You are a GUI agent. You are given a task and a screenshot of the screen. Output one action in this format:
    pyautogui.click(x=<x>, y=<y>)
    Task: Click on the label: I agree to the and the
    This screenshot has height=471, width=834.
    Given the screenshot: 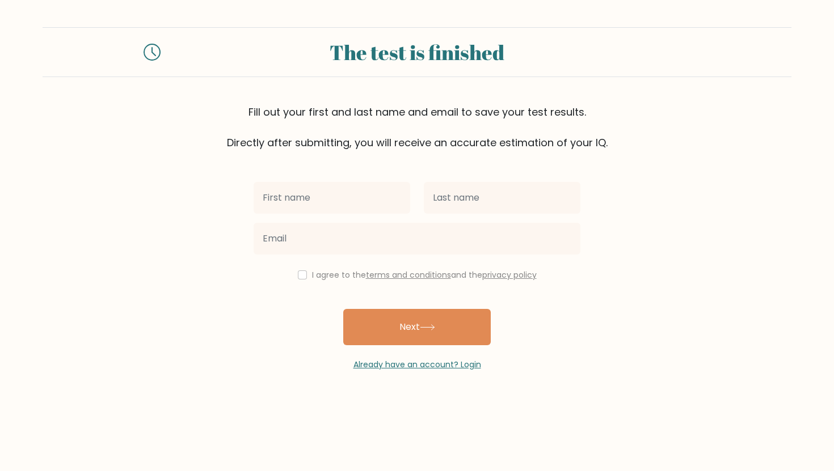 What is the action you would take?
    pyautogui.click(x=424, y=275)
    